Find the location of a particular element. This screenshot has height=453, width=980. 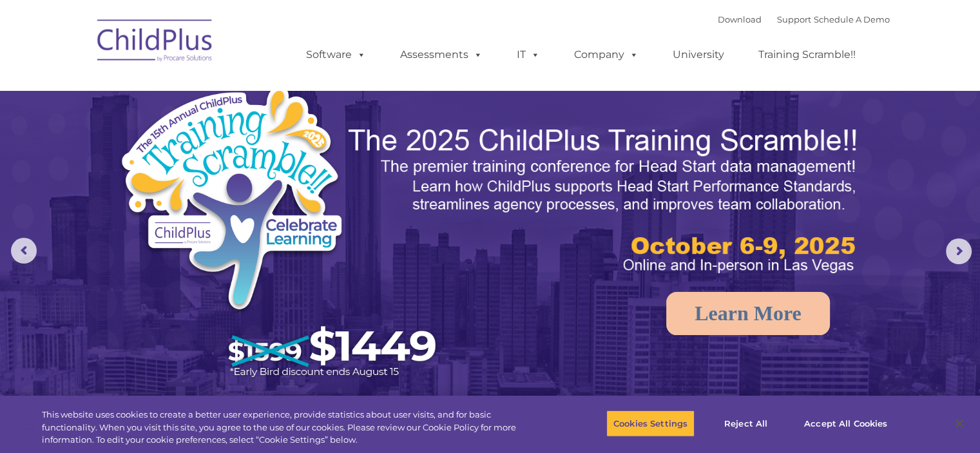

button: Accept All Cookies is located at coordinates (845, 424).